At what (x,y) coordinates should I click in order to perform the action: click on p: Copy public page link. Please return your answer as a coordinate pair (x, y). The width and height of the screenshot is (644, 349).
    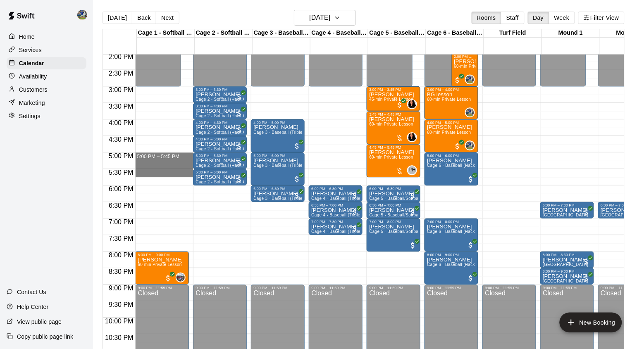
    Looking at the image, I should click on (45, 337).